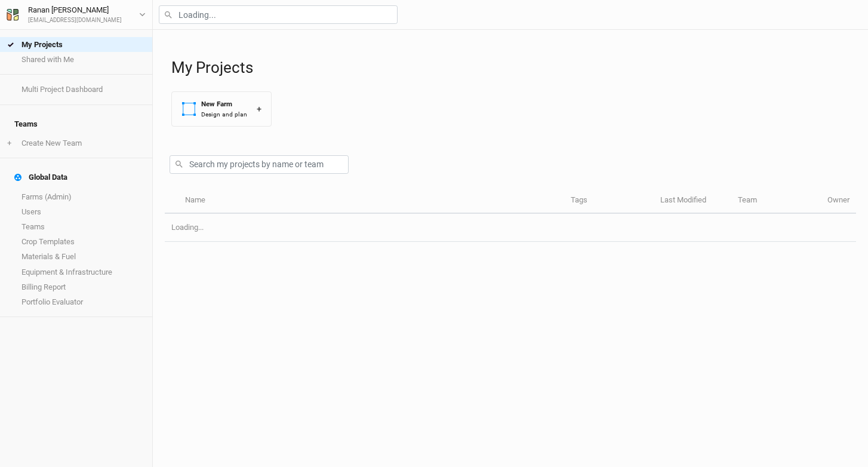 The width and height of the screenshot is (868, 467). I want to click on input: Search my projects by name or team, so click(259, 164).